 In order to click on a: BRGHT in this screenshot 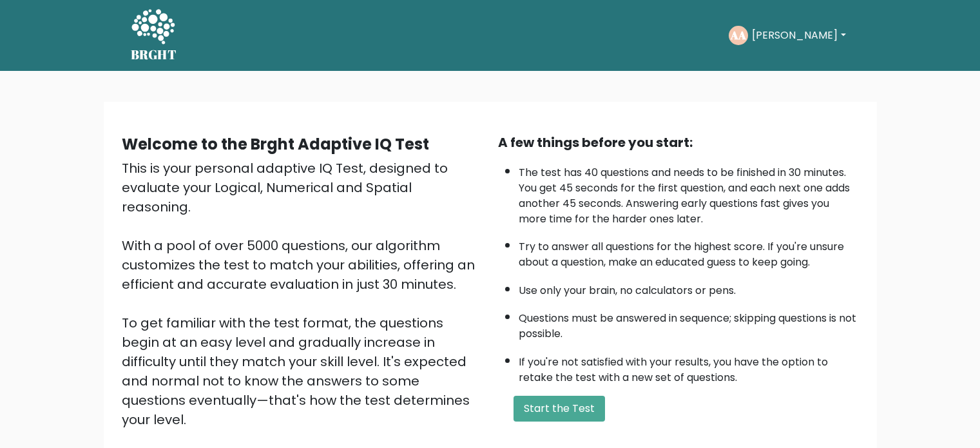, I will do `click(154, 35)`.